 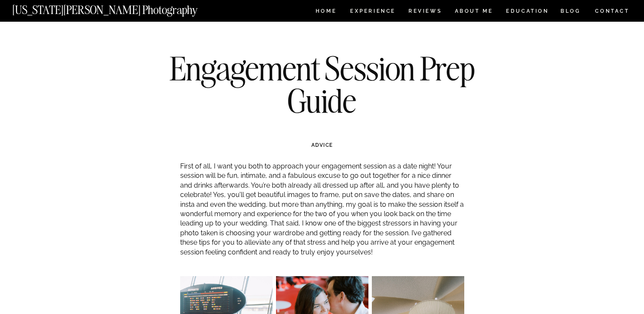 What do you see at coordinates (424, 12) in the screenshot?
I see `a: REVIEWS` at bounding box center [424, 12].